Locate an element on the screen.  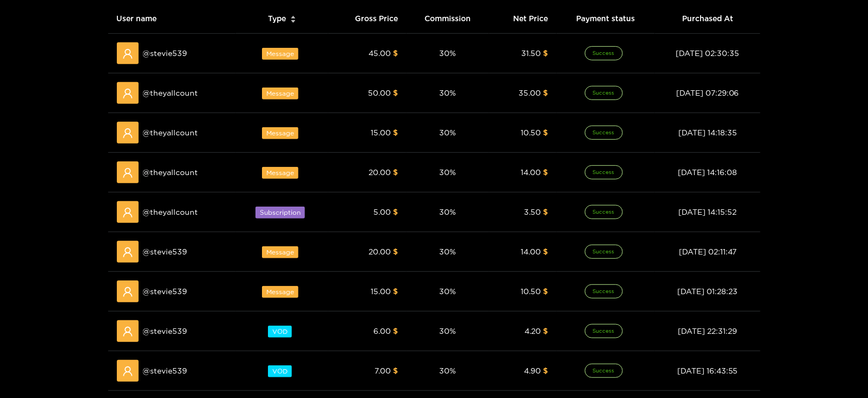
span: Type is located at coordinates (277, 19).